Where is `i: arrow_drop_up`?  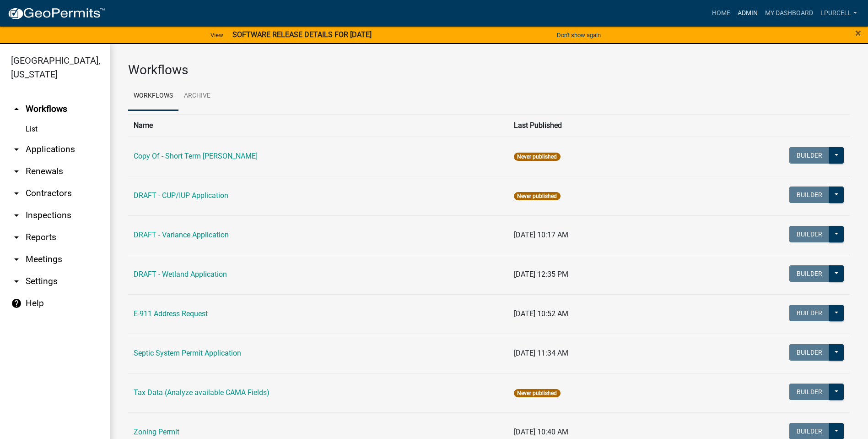
i: arrow_drop_up is located at coordinates (17, 109).